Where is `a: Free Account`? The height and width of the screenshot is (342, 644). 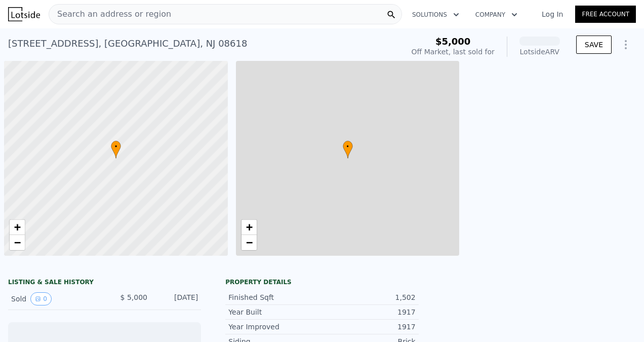 a: Free Account is located at coordinates (606, 14).